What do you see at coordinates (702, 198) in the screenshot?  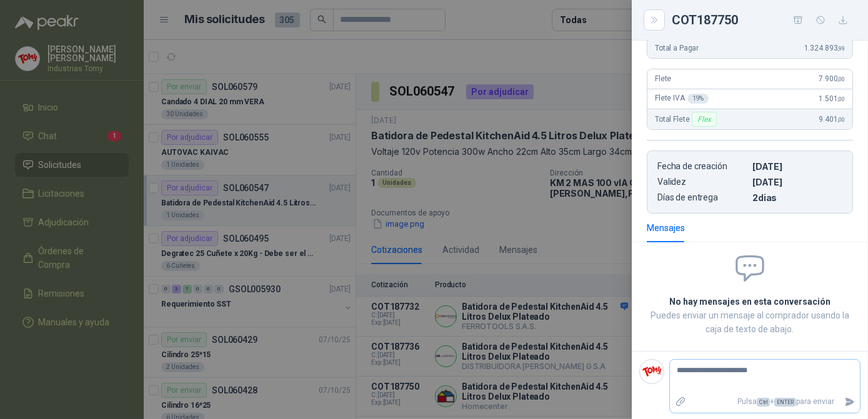 I see `p: Días de entrega` at bounding box center [702, 198].